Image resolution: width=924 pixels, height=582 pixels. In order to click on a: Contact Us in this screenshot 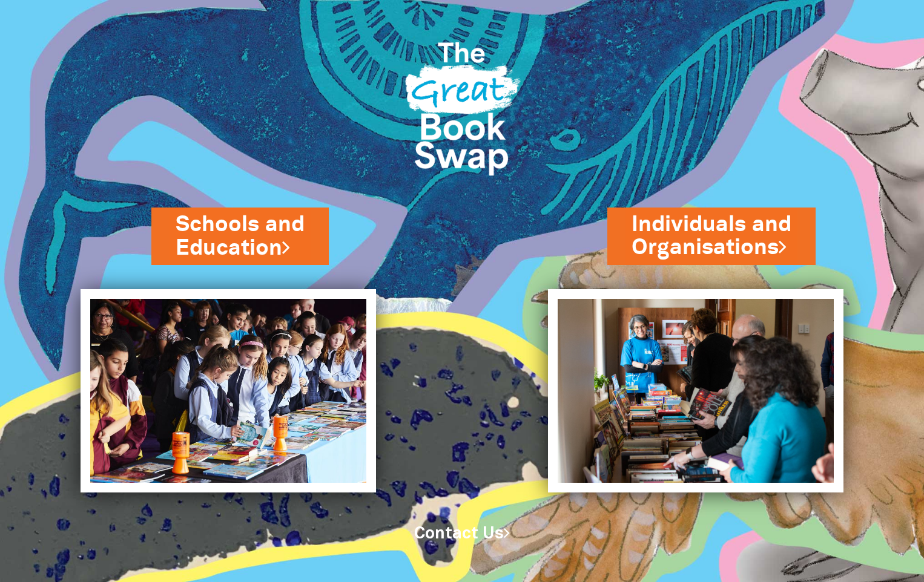, I will do `click(462, 533)`.